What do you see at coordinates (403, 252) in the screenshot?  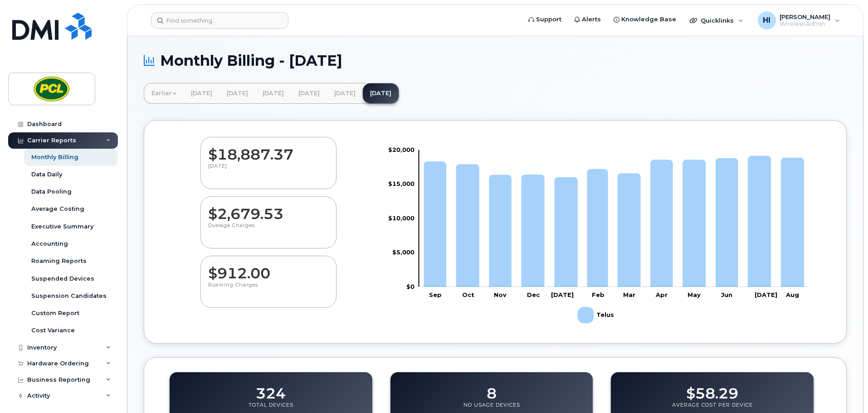 I see `tspan: $5,000` at bounding box center [403, 252].